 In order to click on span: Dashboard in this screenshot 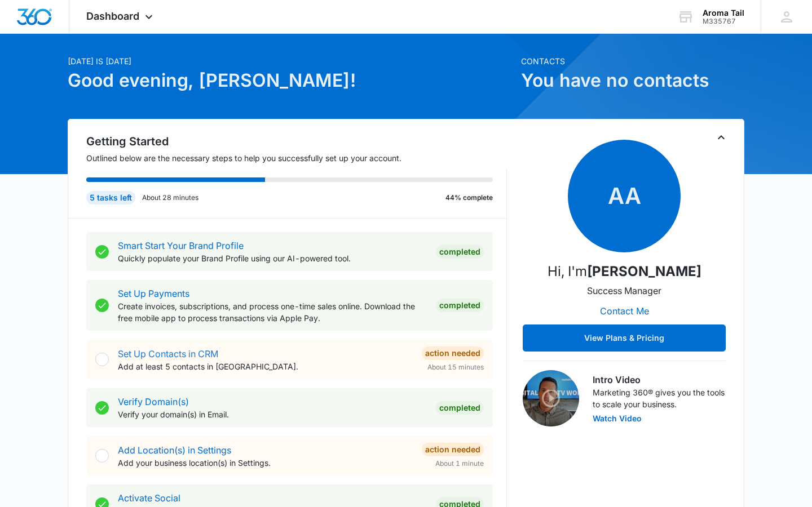, I will do `click(113, 16)`.